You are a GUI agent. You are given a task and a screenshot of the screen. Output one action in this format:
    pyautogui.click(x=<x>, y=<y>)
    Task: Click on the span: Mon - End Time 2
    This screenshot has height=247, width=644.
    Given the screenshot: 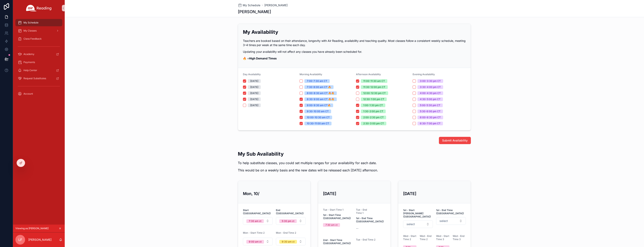 What is the action you would take?
    pyautogui.click(x=286, y=233)
    